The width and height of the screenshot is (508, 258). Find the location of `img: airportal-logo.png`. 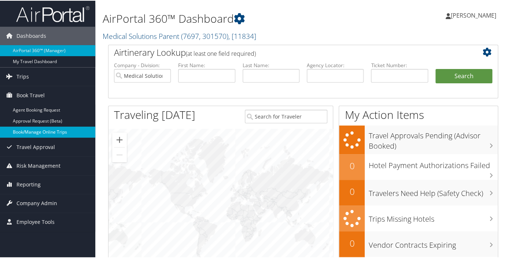

img: airportal-logo.png is located at coordinates (53, 13).